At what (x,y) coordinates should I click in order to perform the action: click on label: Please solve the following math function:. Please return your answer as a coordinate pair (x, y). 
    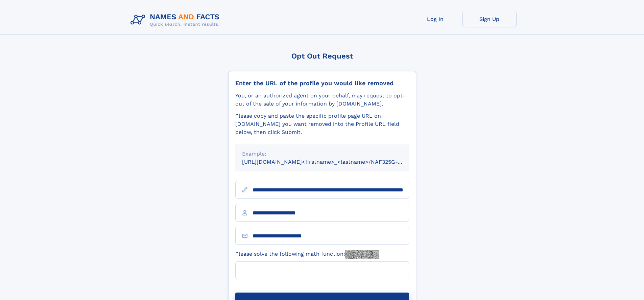
    Looking at the image, I should click on (307, 254).